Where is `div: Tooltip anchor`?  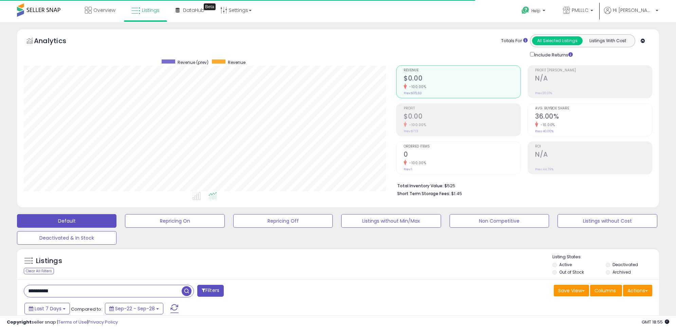 div: Tooltip anchor is located at coordinates (210, 7).